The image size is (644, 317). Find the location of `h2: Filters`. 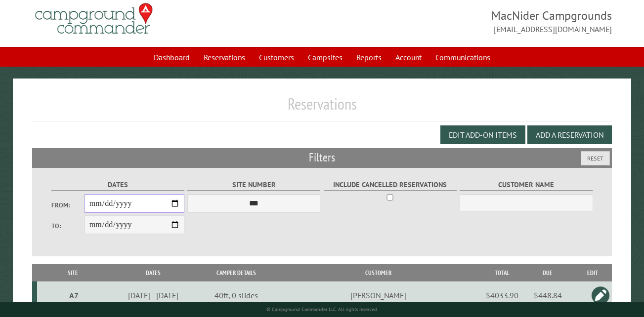

h2: Filters is located at coordinates (322, 157).